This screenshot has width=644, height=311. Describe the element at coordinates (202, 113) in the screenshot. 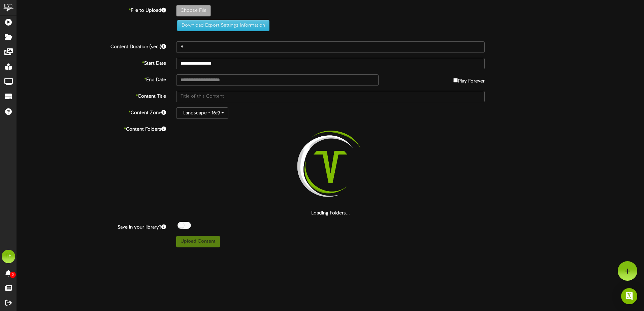

I see `button: Landscape - 16:9` at that location.